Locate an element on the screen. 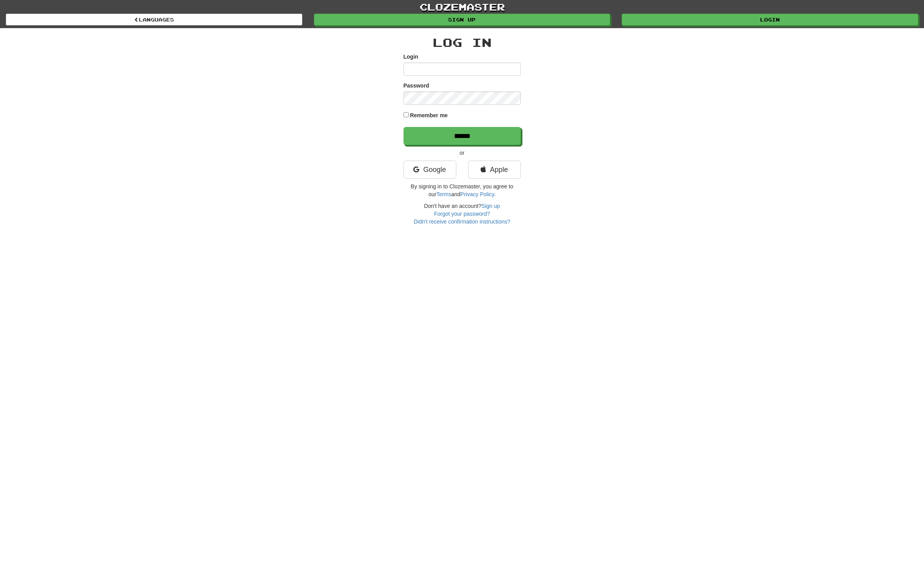 The height and width of the screenshot is (578, 924). a: Privacy Policy is located at coordinates (477, 194).